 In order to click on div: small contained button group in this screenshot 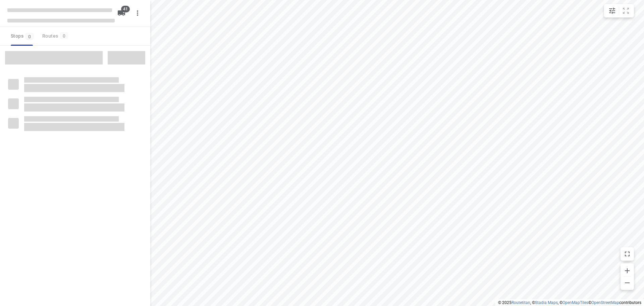, I will do `click(619, 11)`.